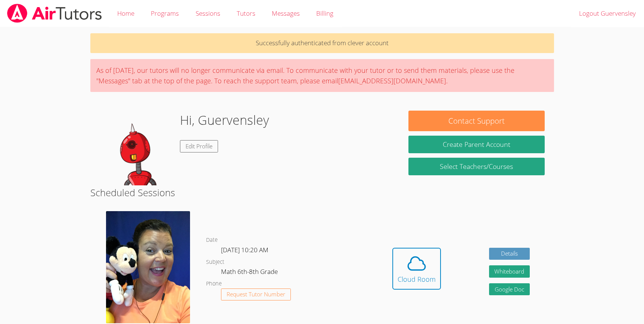  What do you see at coordinates (322, 43) in the screenshot?
I see `p: Successfully authenticated from clever account` at bounding box center [322, 43].